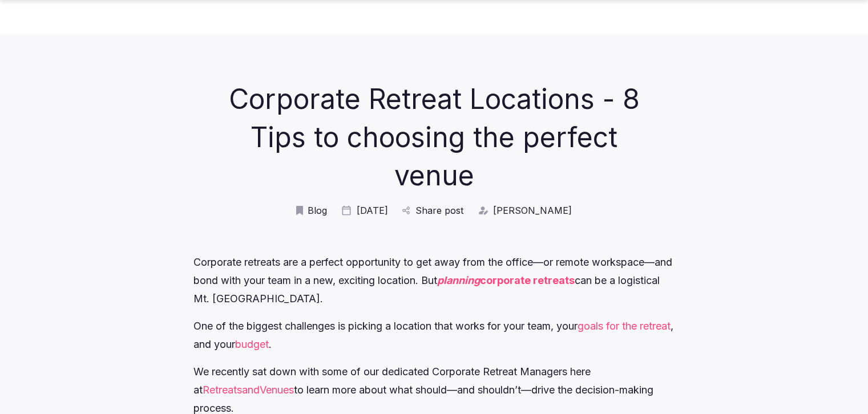 The width and height of the screenshot is (868, 414). I want to click on h1: Corporate Retreat Locations - 8 Tips to choosing the perfect venue, so click(434, 137).